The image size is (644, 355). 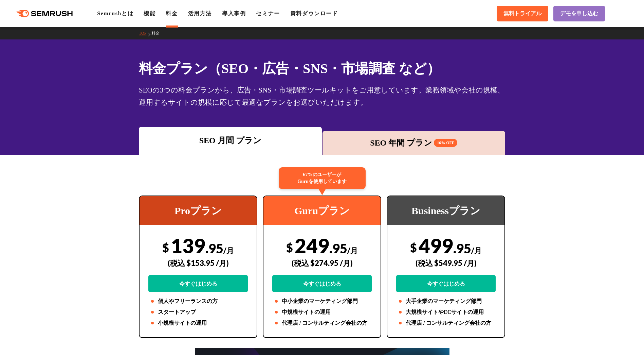 What do you see at coordinates (446, 262) in the screenshot?
I see `div: (税込 $549.95 /月)` at bounding box center [446, 262].